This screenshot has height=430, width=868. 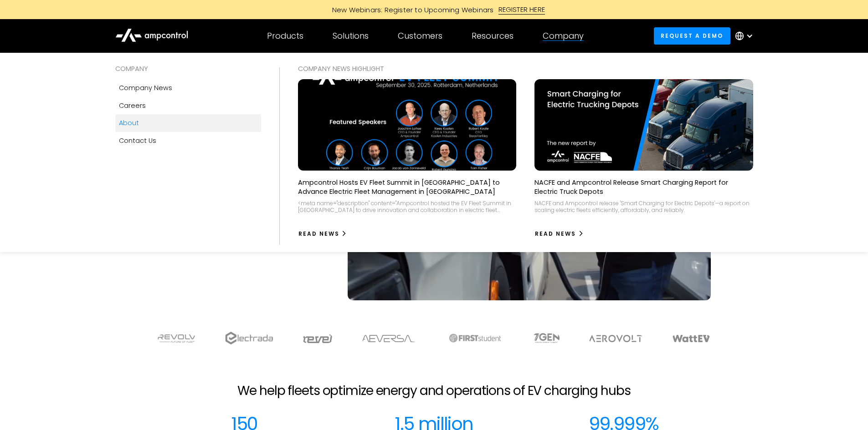 What do you see at coordinates (351, 36) in the screenshot?
I see `div: Solutions` at bounding box center [351, 36].